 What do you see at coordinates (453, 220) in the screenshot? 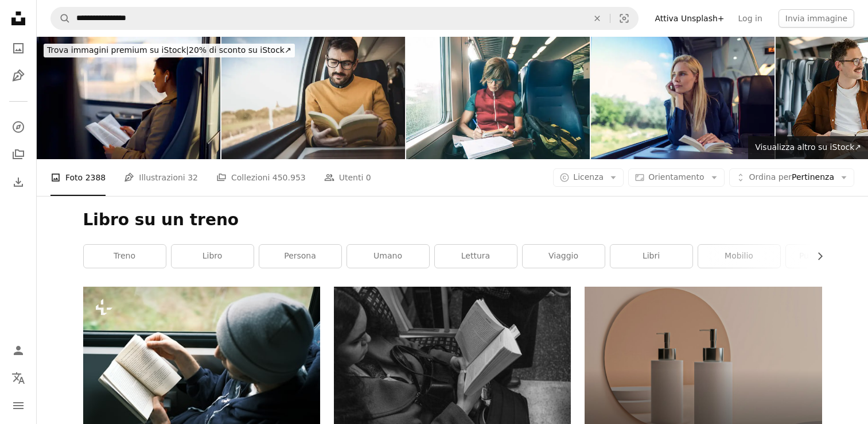
I see `h1: Libro su un treno` at bounding box center [453, 220].